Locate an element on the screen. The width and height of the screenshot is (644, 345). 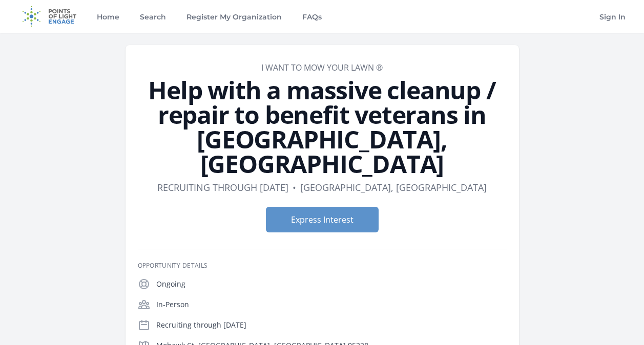
h3: Opportunity Details is located at coordinates (322, 266).